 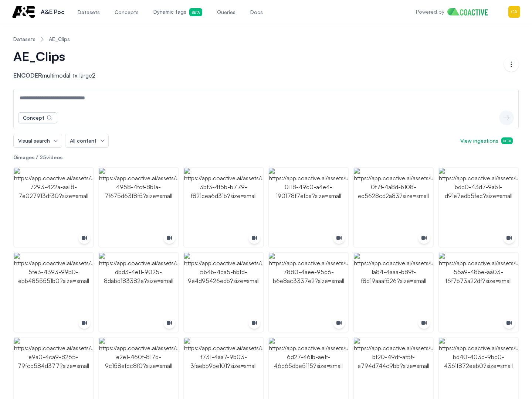 What do you see at coordinates (394, 208) in the screenshot?
I see `button: https://app.coactive.ai/assets/ui/images/coactive/AE_Clips_1751060747036/399aa623-0f7f-4a8d-b108-...` at bounding box center [394, 208].